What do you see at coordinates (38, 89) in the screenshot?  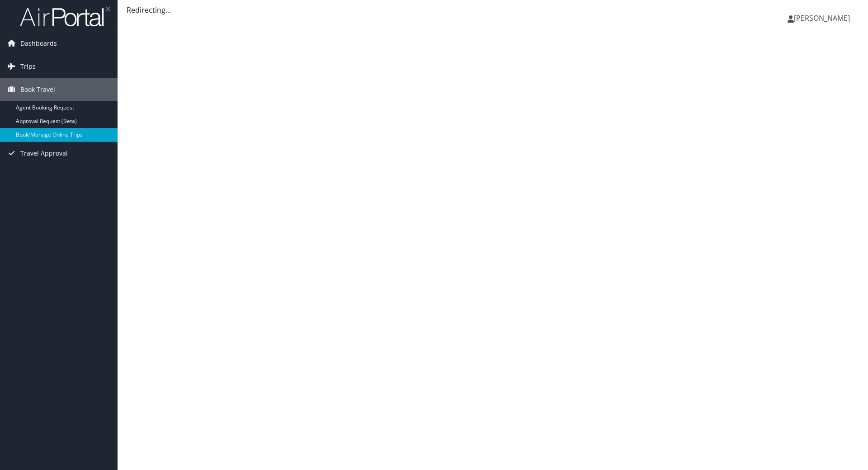 I see `span: Book Travel` at bounding box center [38, 89].